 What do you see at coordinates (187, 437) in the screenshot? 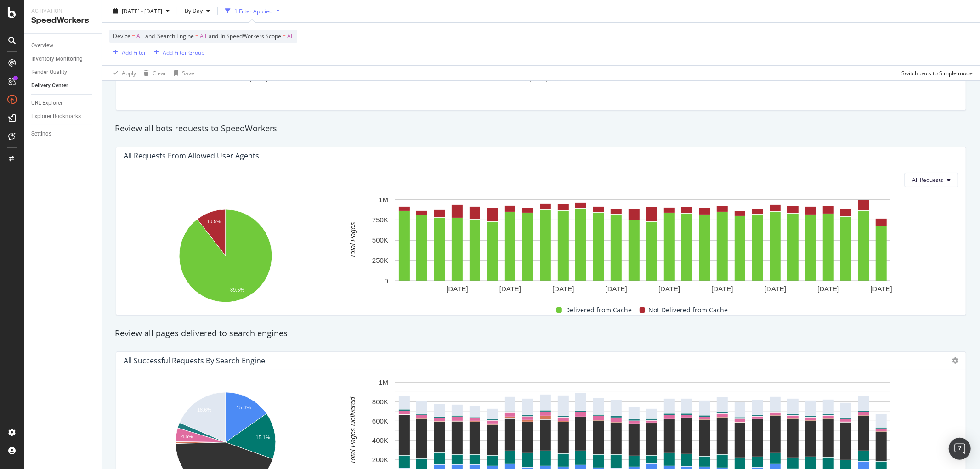
I see `text: 4.5%` at bounding box center [187, 437].